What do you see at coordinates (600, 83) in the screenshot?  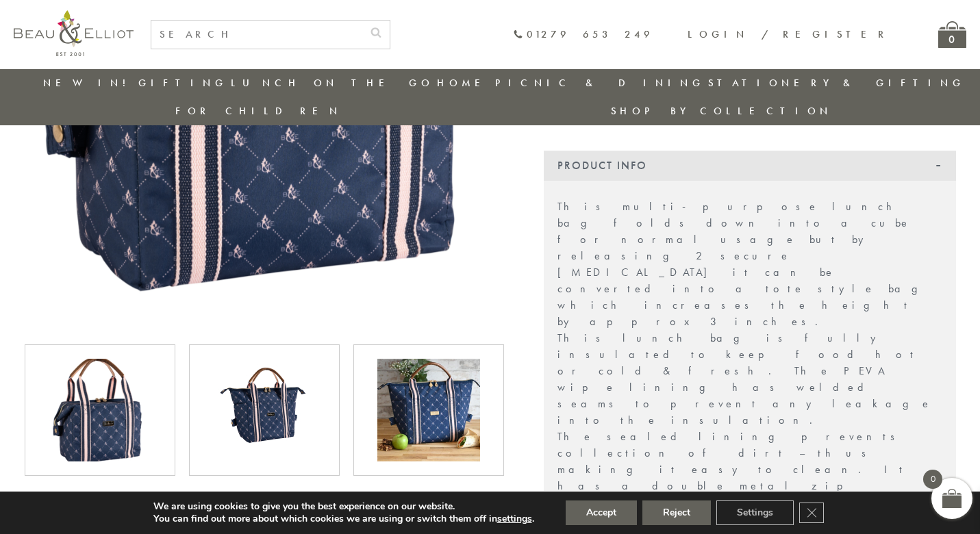 I see `a: Picnic & Dining` at bounding box center [600, 83].